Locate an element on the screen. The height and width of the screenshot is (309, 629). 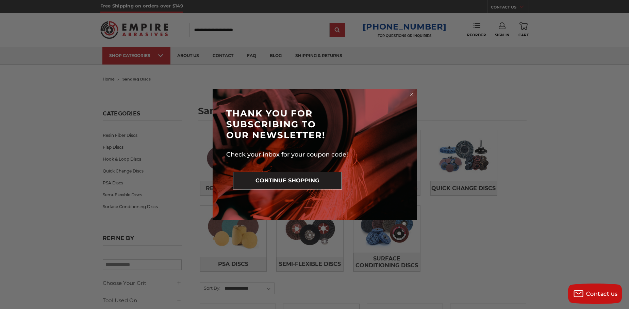
button: Close dialog is located at coordinates (411, 95).